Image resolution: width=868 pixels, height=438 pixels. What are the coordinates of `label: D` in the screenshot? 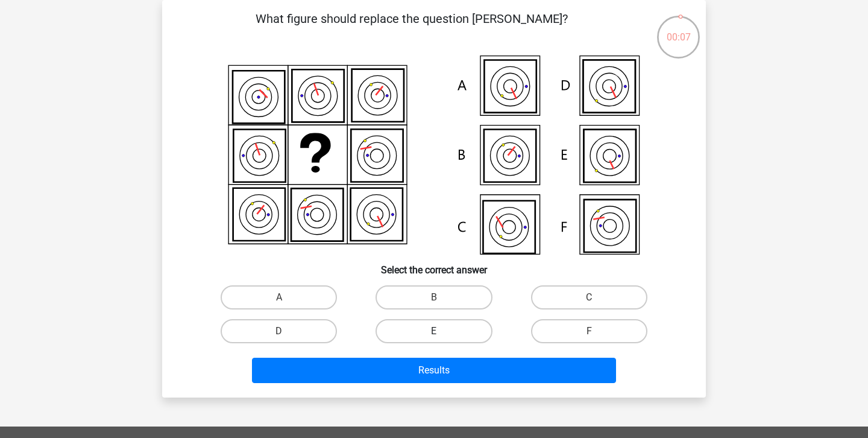 It's located at (279, 331).